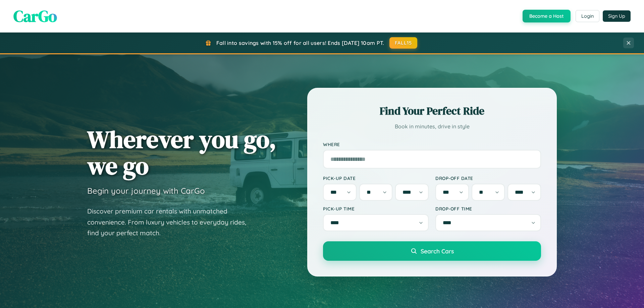  Describe the element at coordinates (171, 222) in the screenshot. I see `p: Discover premium car rentals with unmatched convenience. From luxury vehicles to everyday rides, ...` at that location.